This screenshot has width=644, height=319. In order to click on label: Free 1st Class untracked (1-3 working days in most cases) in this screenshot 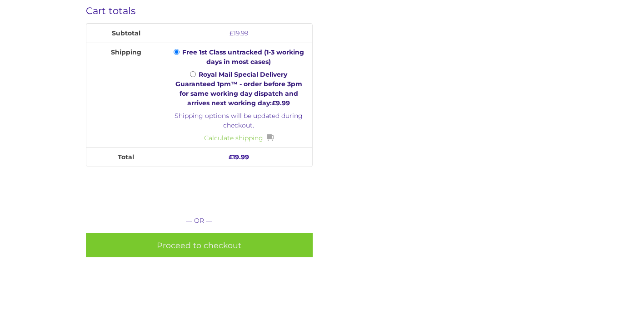, I will do `click(243, 57)`.